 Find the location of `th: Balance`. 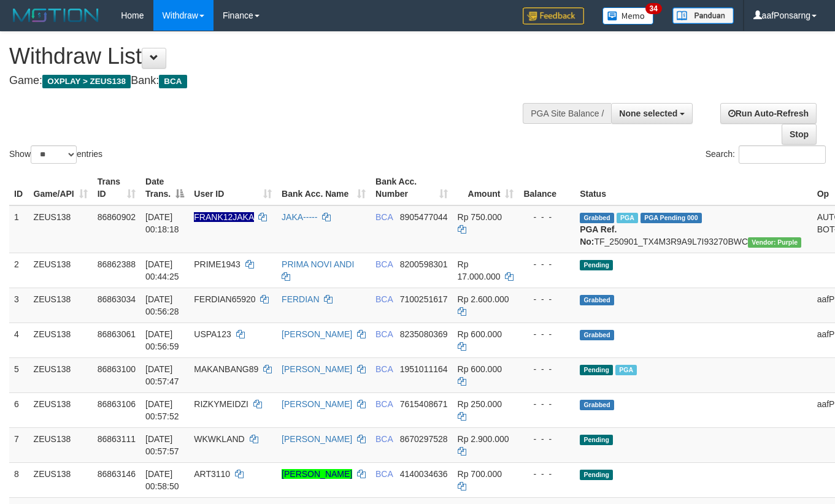

th: Balance is located at coordinates (546, 187).